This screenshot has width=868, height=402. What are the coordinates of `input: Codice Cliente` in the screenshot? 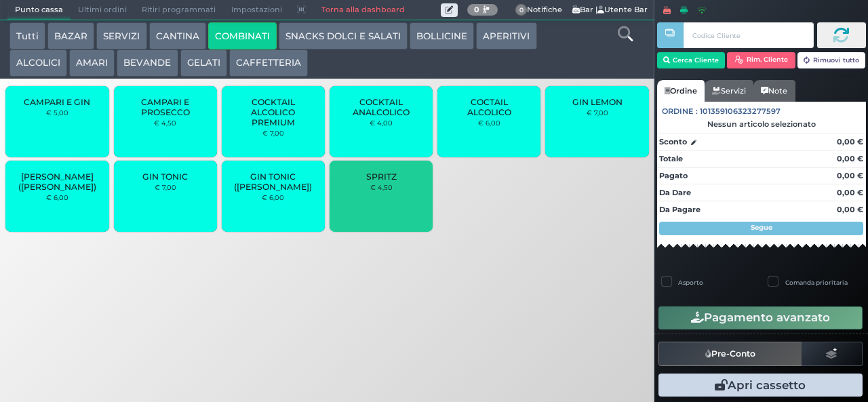 It's located at (748, 36).